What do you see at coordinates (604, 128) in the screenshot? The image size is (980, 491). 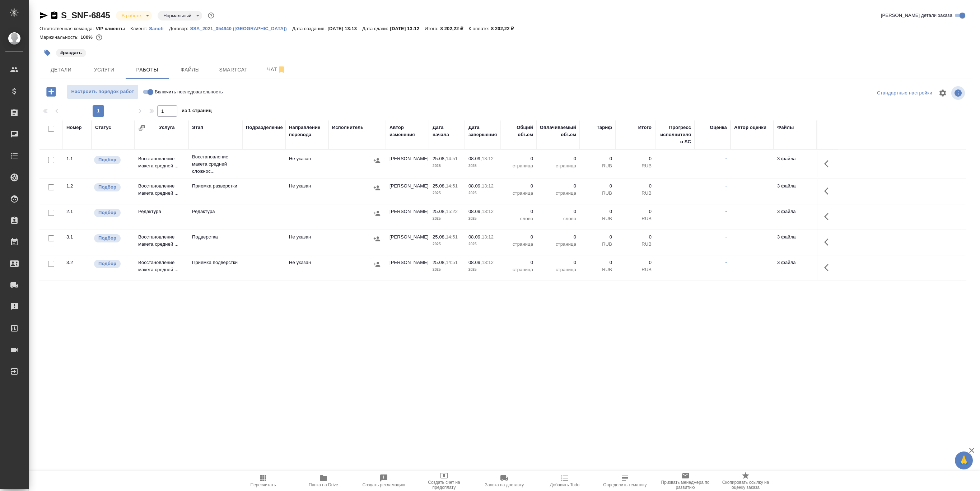 I see `div: Тариф` at bounding box center [604, 128].